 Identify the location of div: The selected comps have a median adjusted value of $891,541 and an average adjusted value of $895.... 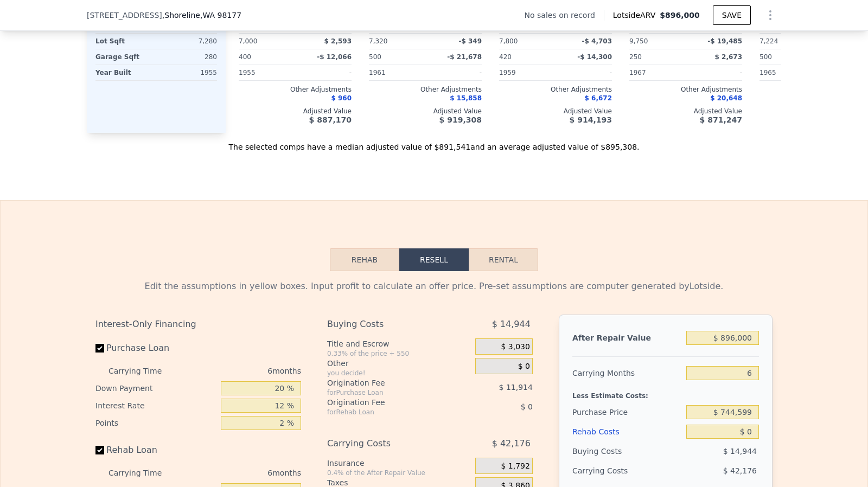
(434, 142).